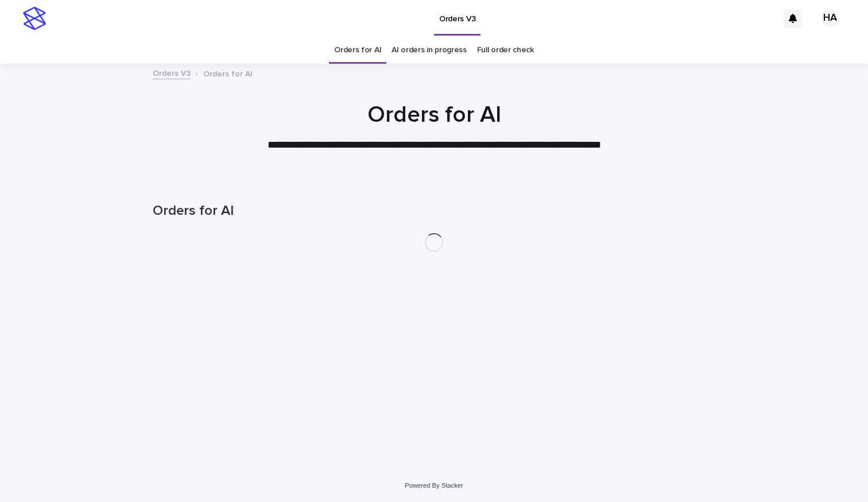 Image resolution: width=868 pixels, height=502 pixels. What do you see at coordinates (505, 50) in the screenshot?
I see `a: Full order check` at bounding box center [505, 50].